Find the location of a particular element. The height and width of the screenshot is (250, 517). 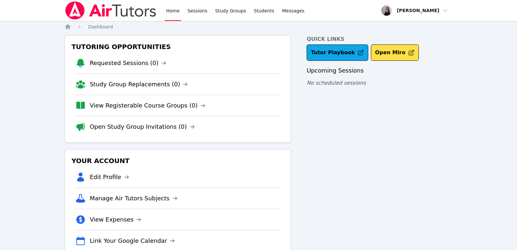

a: Link Your Google Calendar is located at coordinates (132, 240).